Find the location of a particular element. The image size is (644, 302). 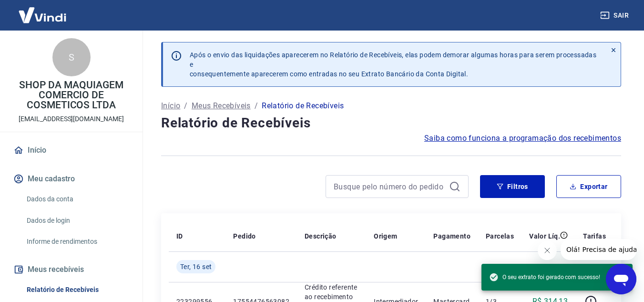

img: Vindi is located at coordinates (43, 15).